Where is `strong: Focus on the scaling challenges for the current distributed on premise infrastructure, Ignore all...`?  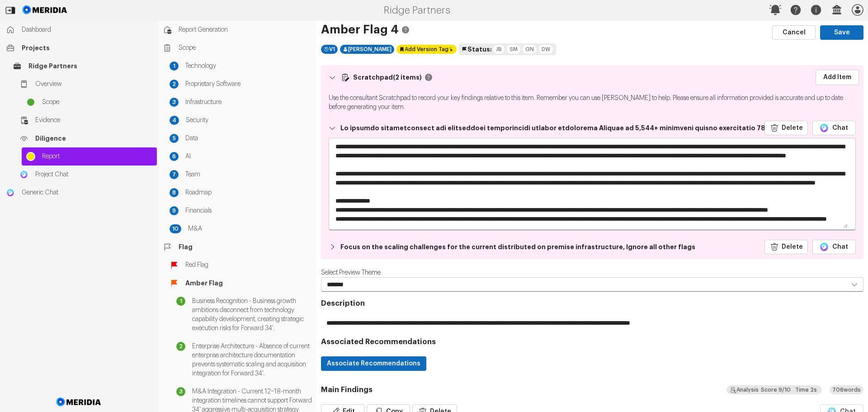 strong: Focus on the scaling challenges for the current distributed on premise infrastructure, Ignore all... is located at coordinates (518, 247).